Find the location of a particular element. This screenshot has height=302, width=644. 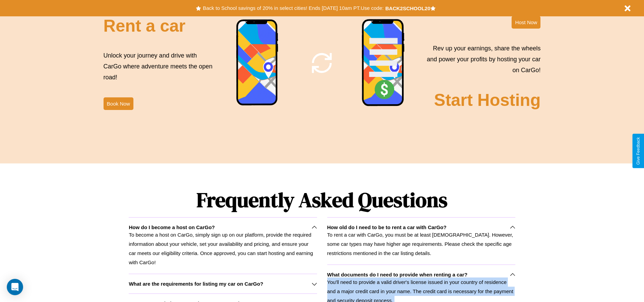

h2: Start Hosting is located at coordinates (488, 100).